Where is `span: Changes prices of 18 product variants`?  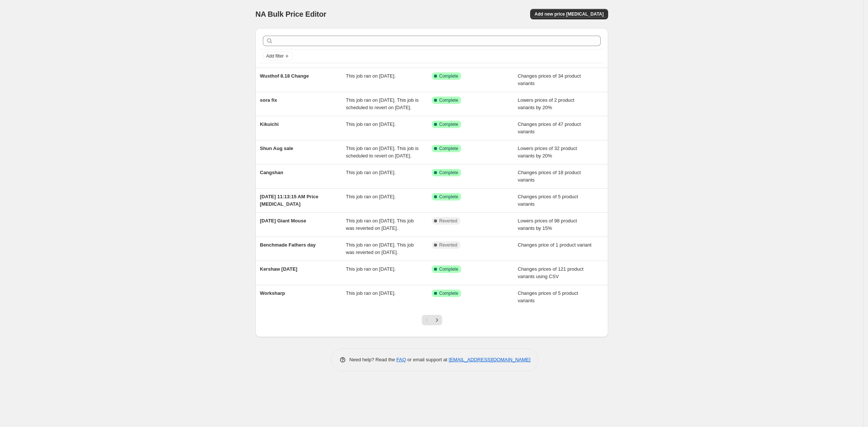
span: Changes prices of 18 product variants is located at coordinates (550, 176).